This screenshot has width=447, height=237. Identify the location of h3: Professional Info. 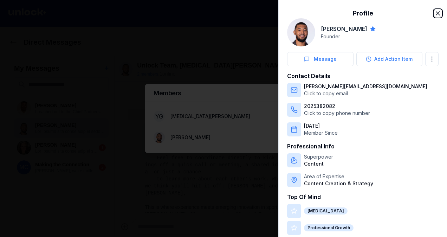
(363, 146).